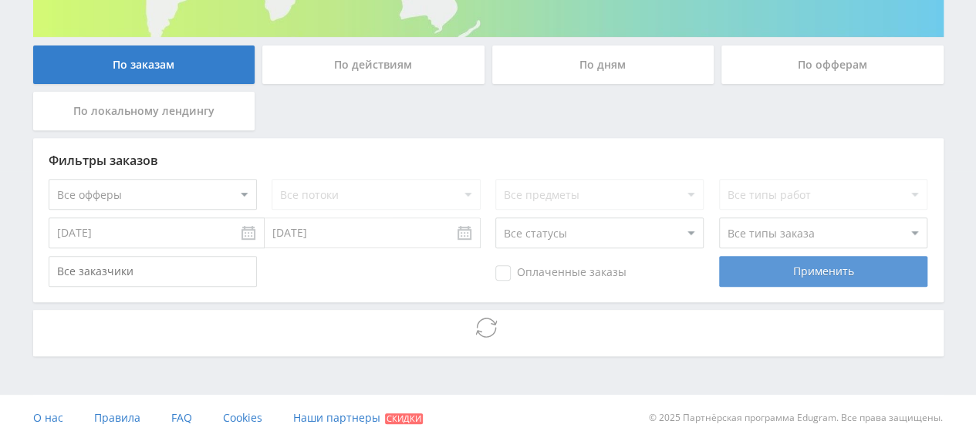  Describe the element at coordinates (153, 271) in the screenshot. I see `input: Все заказчики` at that location.